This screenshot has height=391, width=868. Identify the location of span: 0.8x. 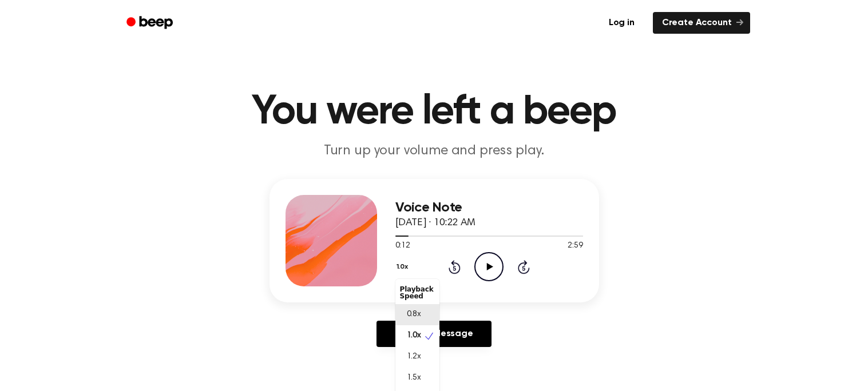
(414, 315).